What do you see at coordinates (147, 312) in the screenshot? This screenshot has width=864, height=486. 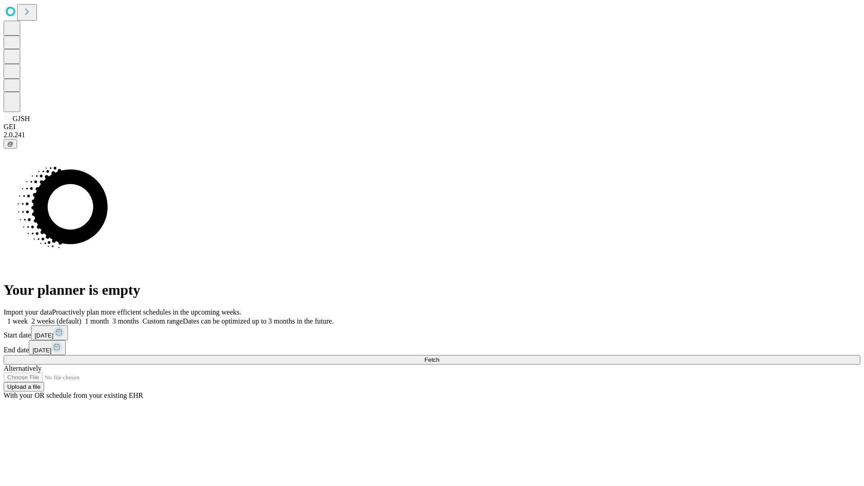 I see `span: Proactively plan more efficient schedules in the upcoming weeks.` at bounding box center [147, 312].